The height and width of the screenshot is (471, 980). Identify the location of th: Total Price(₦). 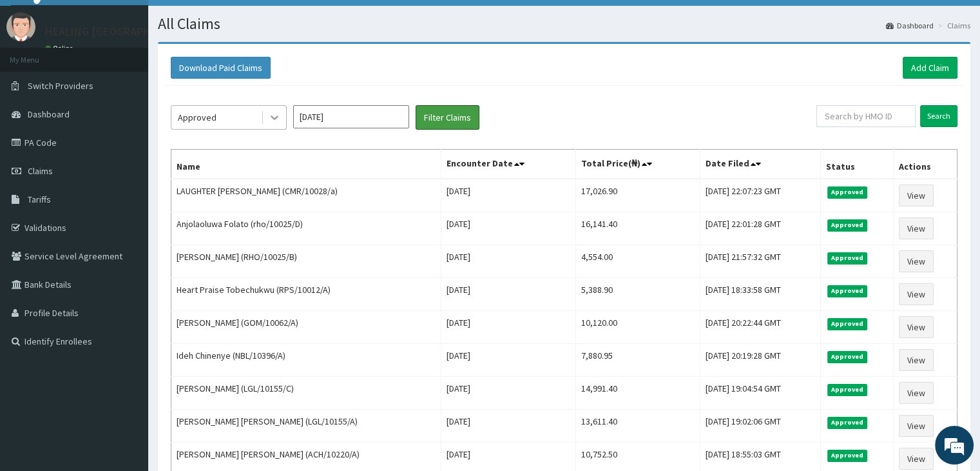
(637, 165).